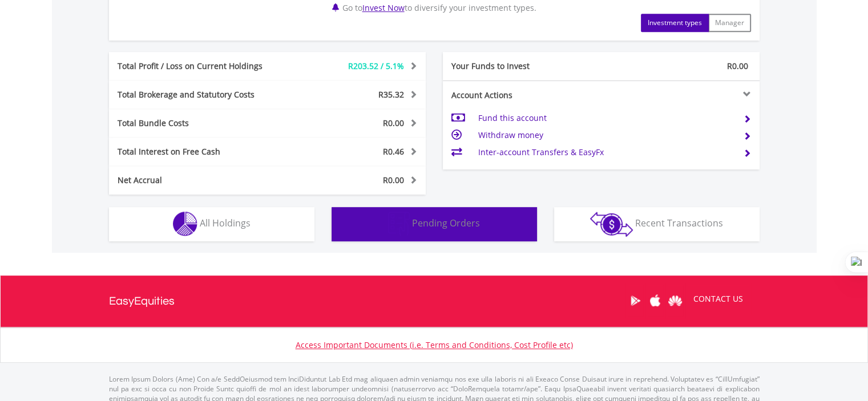  I want to click on button: Manager, so click(729, 23).